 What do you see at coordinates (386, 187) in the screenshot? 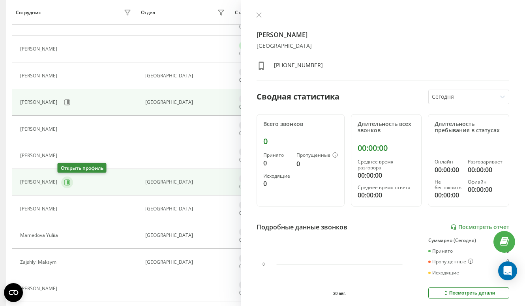
I see `div: Среднее время ответа` at bounding box center [386, 187].